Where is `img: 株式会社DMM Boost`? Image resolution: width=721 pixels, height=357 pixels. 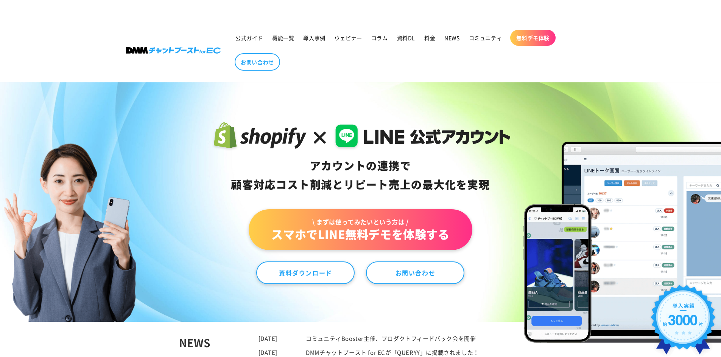
img: 株式会社DMM Boost is located at coordinates (173, 50).